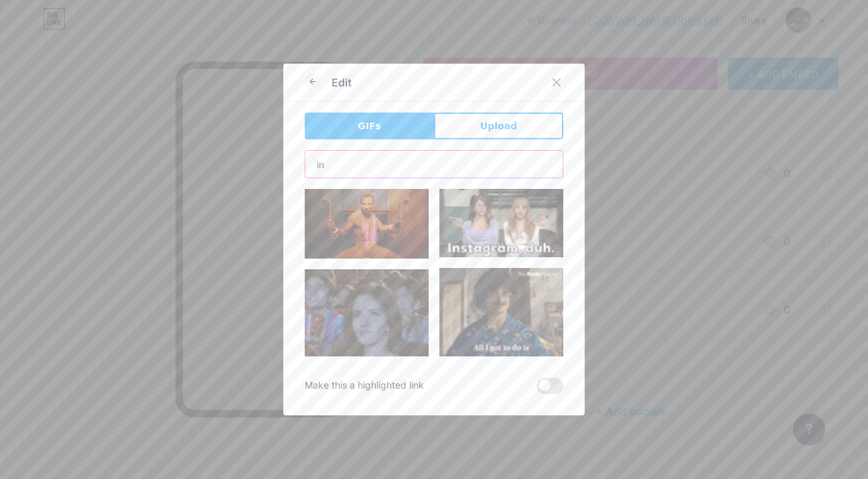 The height and width of the screenshot is (479, 868). I want to click on button: Upload, so click(498, 126).